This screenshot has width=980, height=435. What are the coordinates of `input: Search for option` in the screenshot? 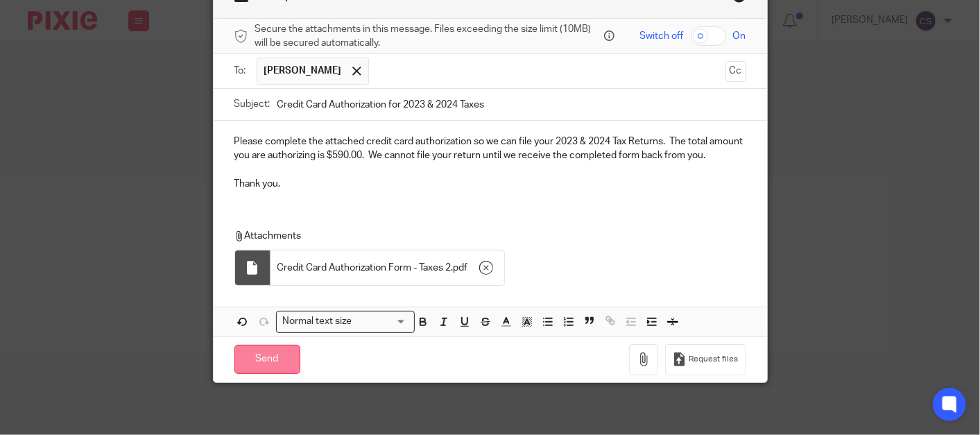 It's located at (380, 322).